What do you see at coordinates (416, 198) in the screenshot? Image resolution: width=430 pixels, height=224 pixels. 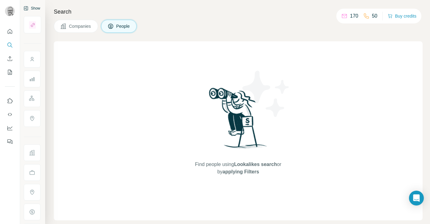 I see `div: Open Intercom Messenger` at bounding box center [416, 198].